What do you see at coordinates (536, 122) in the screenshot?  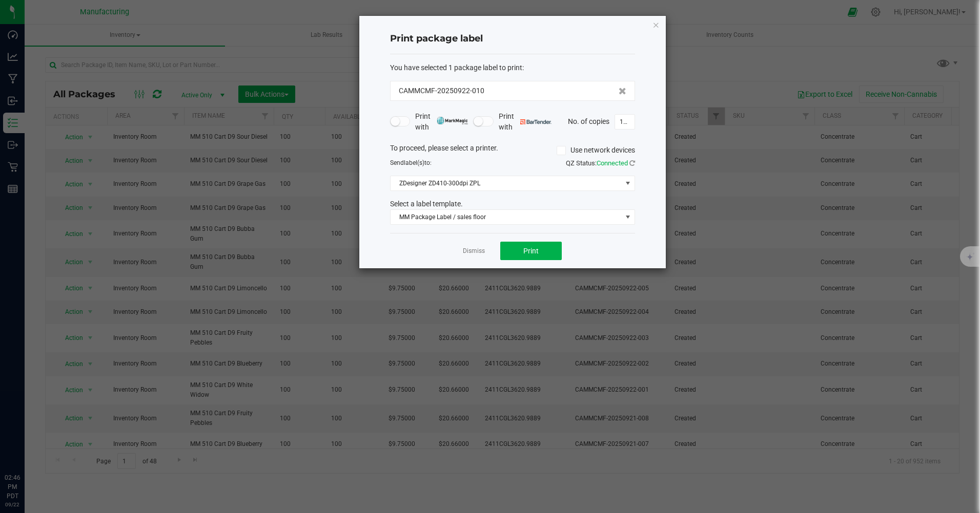 I see `img: bartender.png` at bounding box center [536, 122].